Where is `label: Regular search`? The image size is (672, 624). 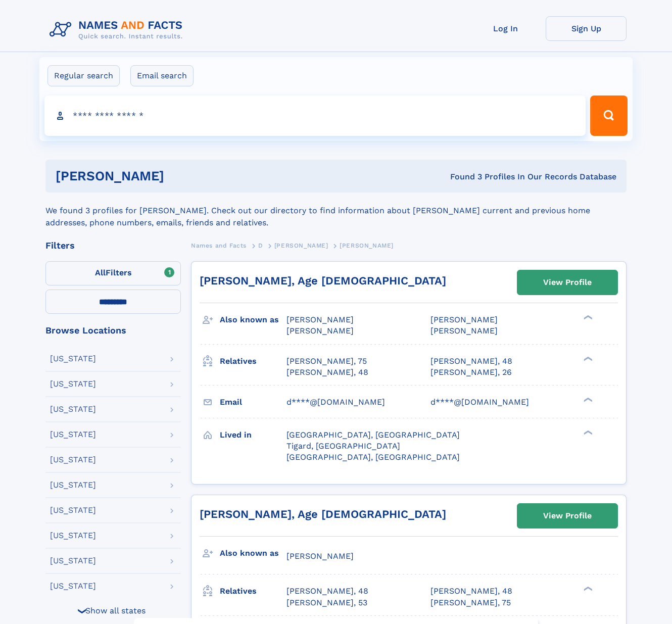 label: Regular search is located at coordinates (84, 76).